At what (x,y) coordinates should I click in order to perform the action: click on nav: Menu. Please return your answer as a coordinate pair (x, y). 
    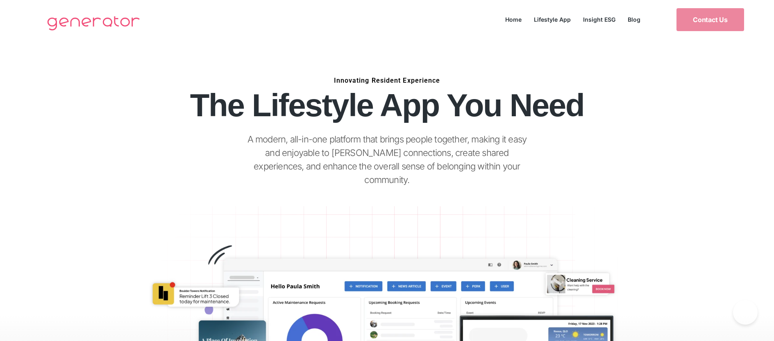
    Looking at the image, I should click on (573, 19).